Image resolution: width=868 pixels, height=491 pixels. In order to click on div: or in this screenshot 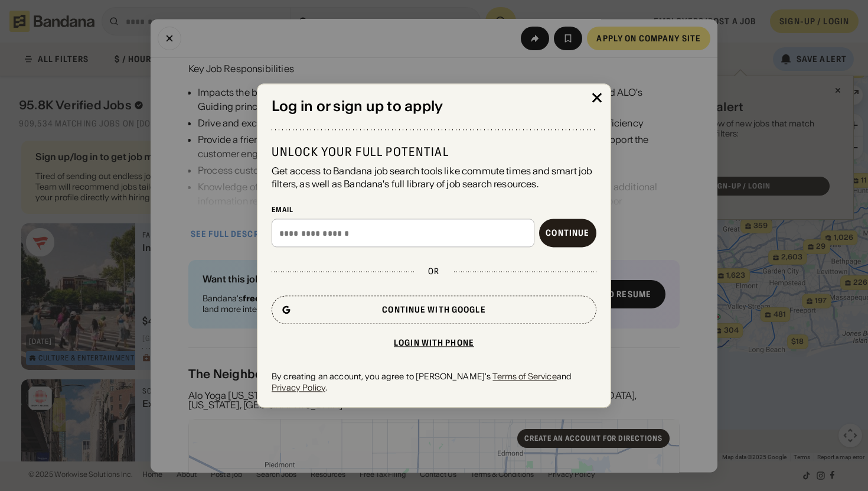, I will do `click(434, 272)`.